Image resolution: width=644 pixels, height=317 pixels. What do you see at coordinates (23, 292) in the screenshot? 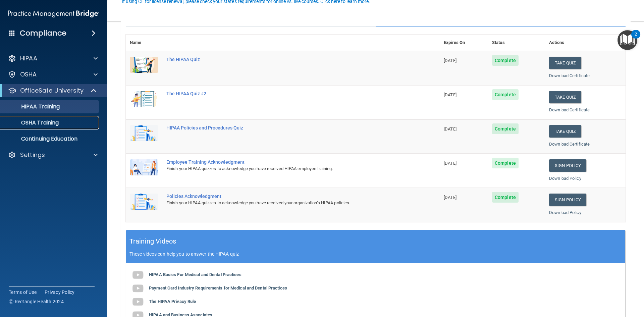
I see `a: Terms of Use` at bounding box center [23, 292].